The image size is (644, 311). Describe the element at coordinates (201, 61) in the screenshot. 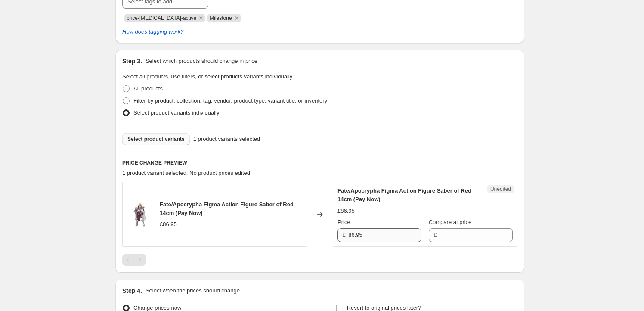

I see `p: Select which products should change in price` at that location.